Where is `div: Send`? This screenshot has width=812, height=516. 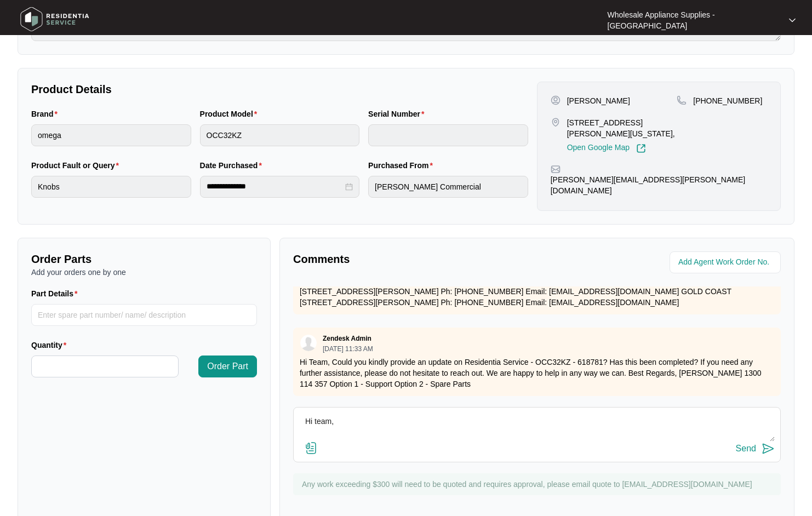
div: Send is located at coordinates (746, 449).